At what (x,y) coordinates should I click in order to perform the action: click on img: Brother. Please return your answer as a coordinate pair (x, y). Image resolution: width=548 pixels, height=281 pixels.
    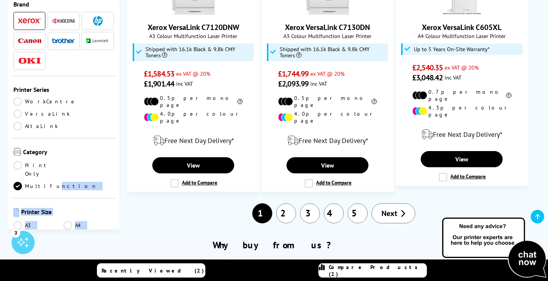
    Looking at the image, I should click on (63, 41).